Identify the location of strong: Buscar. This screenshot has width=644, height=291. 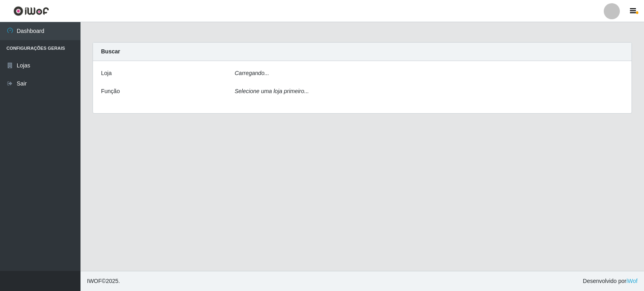
(110, 51).